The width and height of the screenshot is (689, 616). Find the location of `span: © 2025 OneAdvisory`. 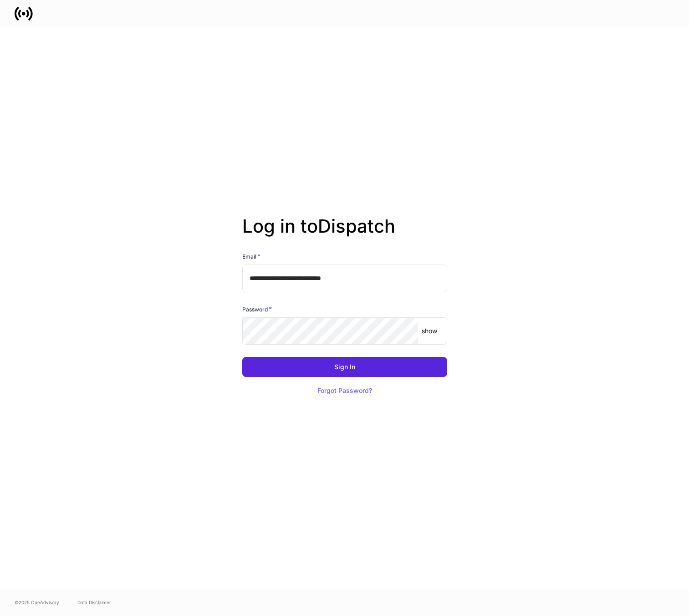

span: © 2025 OneAdvisory is located at coordinates (37, 603).